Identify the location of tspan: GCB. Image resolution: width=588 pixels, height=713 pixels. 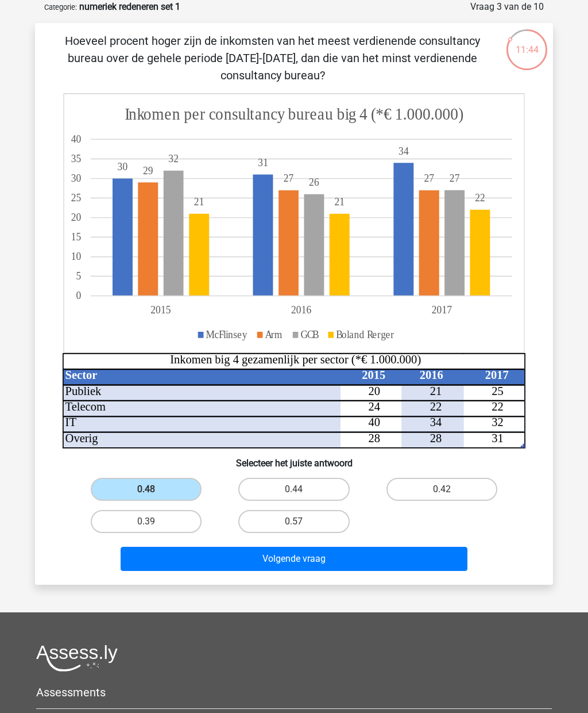
(310, 334).